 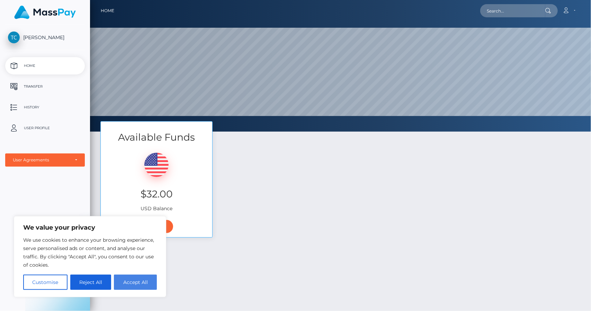 What do you see at coordinates (90, 252) in the screenshot?
I see `p: We use cookies to enhance your browsing experience, serve personalised ads or content, and analys...` at bounding box center [90, 252].